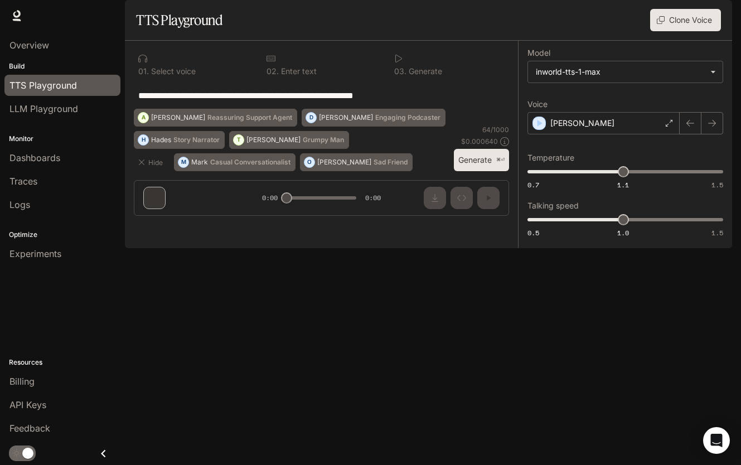 The width and height of the screenshot is (741, 465). I want to click on span: 0.5, so click(533, 232).